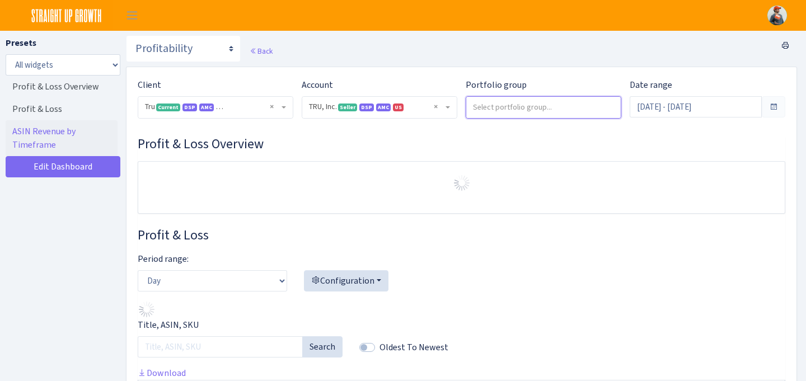 Image resolution: width=806 pixels, height=381 pixels. Describe the element at coordinates (777, 15) in the screenshot. I see `a: j` at that location.